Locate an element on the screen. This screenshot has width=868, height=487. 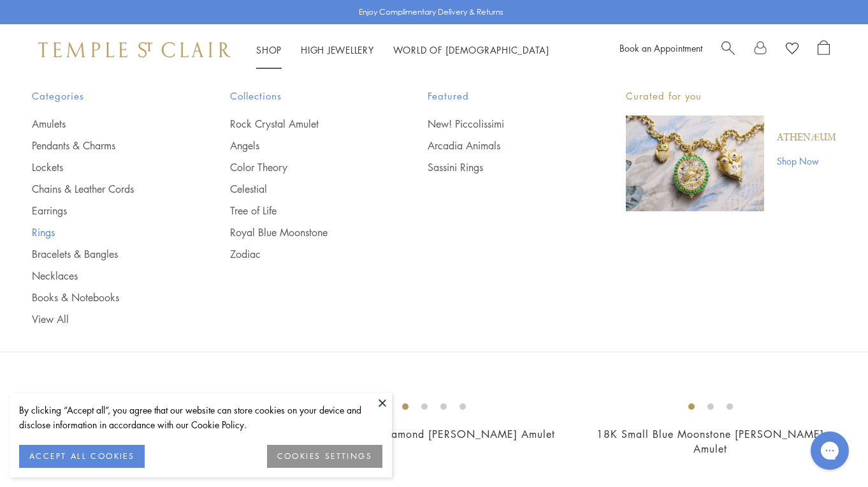
a: Zodiac is located at coordinates (303, 254).